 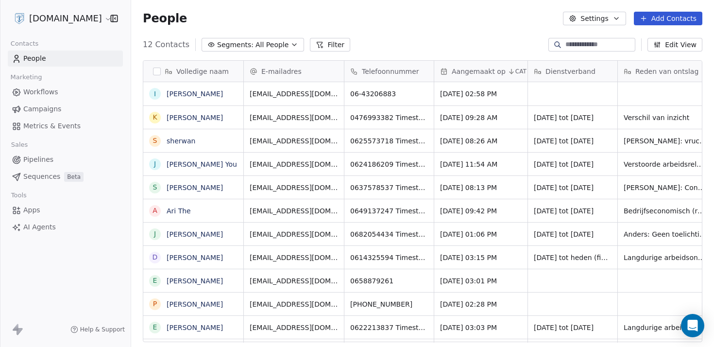 What do you see at coordinates (235, 45) in the screenshot?
I see `span: Segments:` at bounding box center [235, 45].